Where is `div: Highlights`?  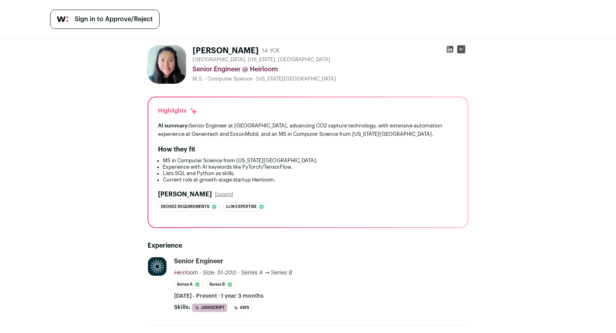
div: Highlights is located at coordinates (178, 111).